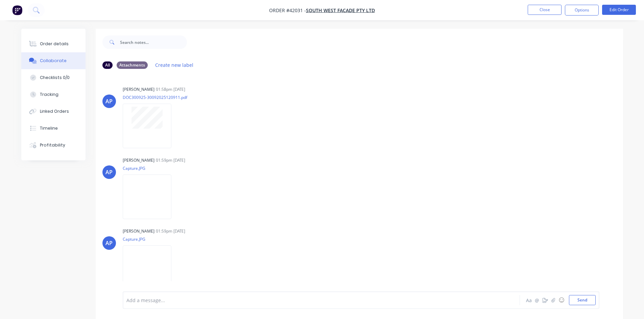  I want to click on span: Order #42031 -, so click(288, 10).